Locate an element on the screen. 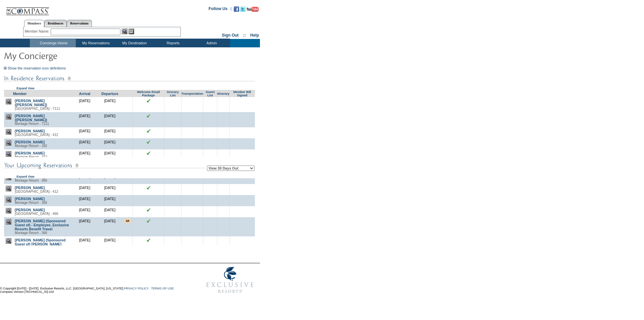 The width and height of the screenshot is (644, 320). a: Departure is located at coordinates (110, 94).